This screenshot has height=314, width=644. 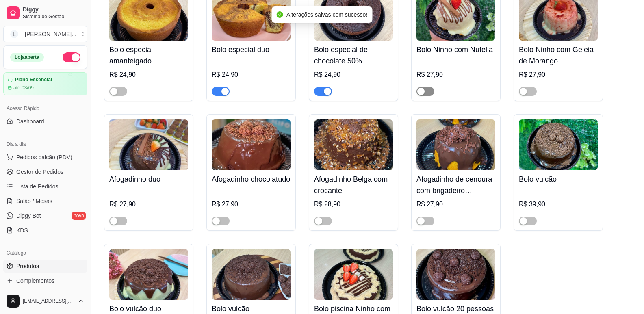 I want to click on h4: Afogadinho duo, so click(x=149, y=179).